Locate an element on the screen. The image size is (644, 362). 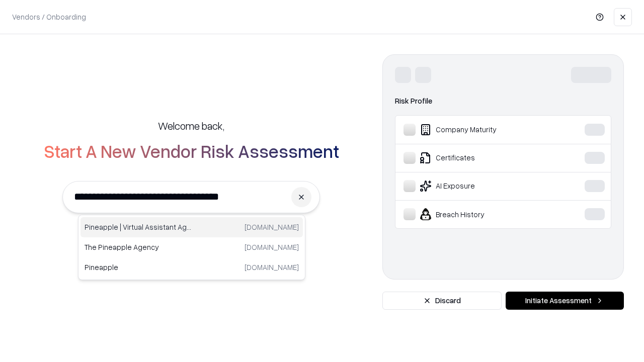
p: The Pineapple Agency is located at coordinates (138, 247).